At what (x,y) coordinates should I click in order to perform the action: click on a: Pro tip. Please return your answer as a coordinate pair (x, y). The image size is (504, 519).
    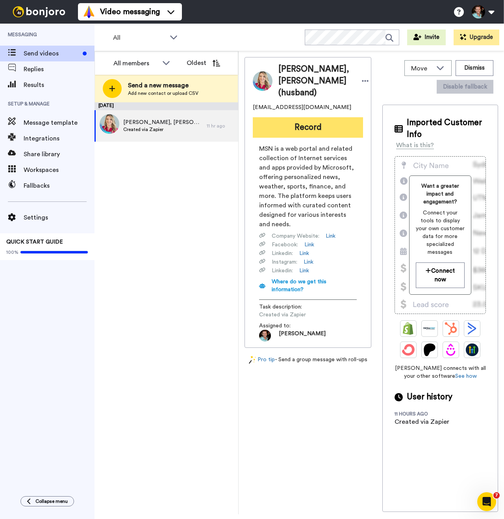
    Looking at the image, I should click on (262, 360).